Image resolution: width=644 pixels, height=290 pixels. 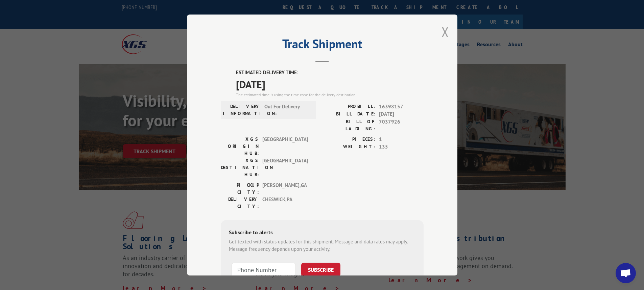 What do you see at coordinates (349, 107) in the screenshot?
I see `label: PROBILL:` at bounding box center [349, 107].